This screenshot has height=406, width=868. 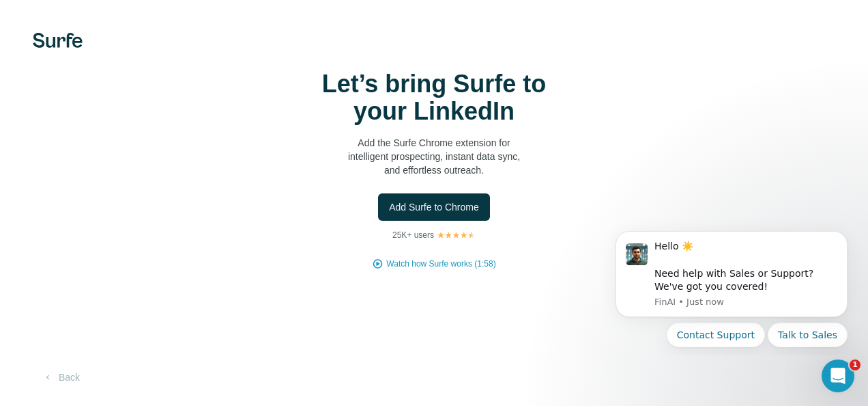 I want to click on span: 1, so click(x=855, y=365).